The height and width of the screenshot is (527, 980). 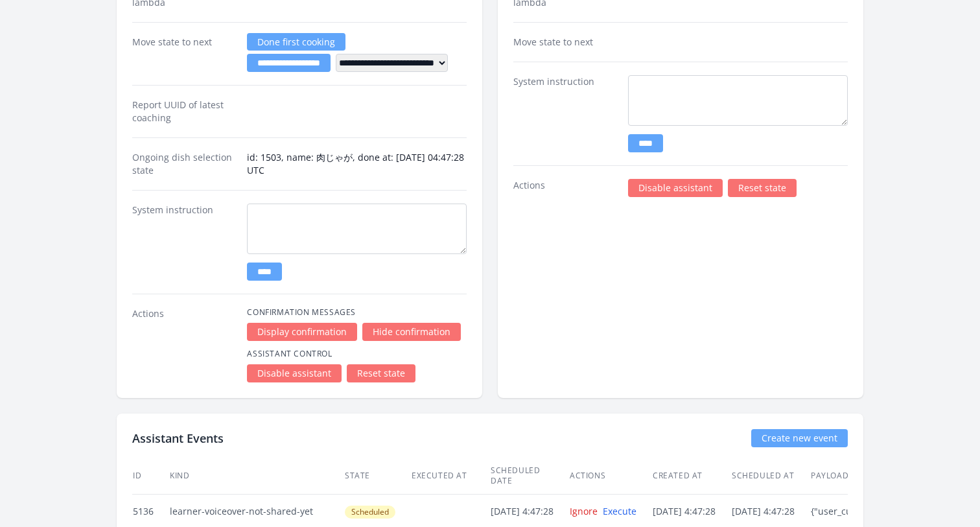 I want to click on h4: Assistant Control, so click(x=356, y=354).